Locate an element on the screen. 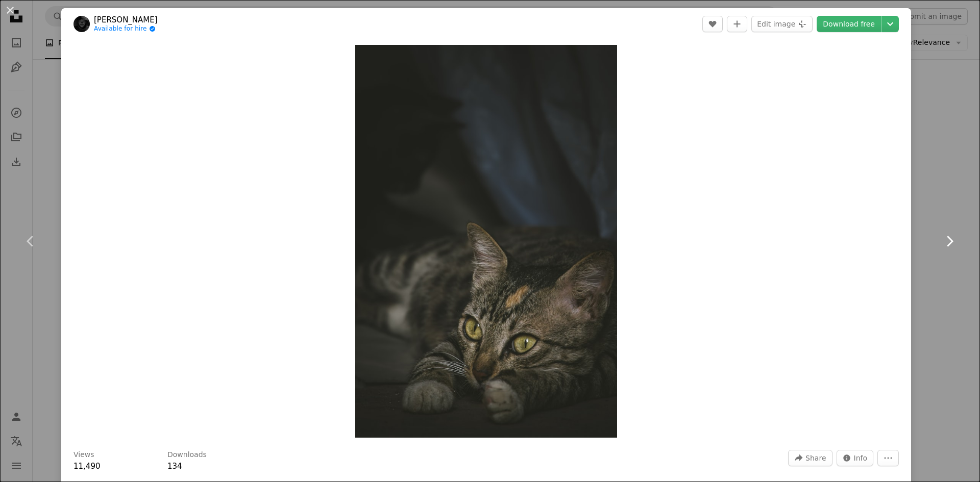  span: 11,490 is located at coordinates (87, 467).